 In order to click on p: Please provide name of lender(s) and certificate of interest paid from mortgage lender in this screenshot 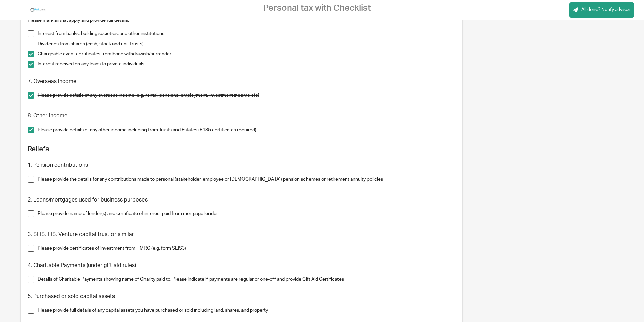, I will do `click(247, 214)`.